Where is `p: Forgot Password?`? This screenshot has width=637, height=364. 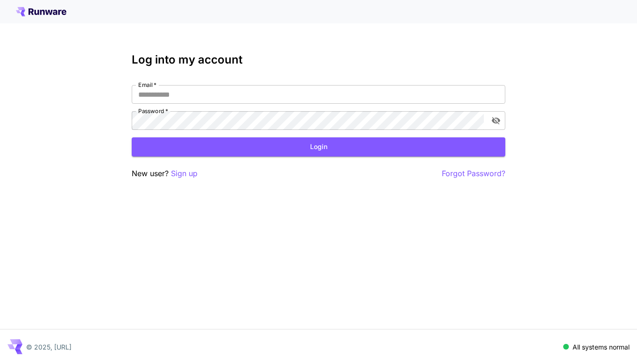
p: Forgot Password? is located at coordinates (474, 174).